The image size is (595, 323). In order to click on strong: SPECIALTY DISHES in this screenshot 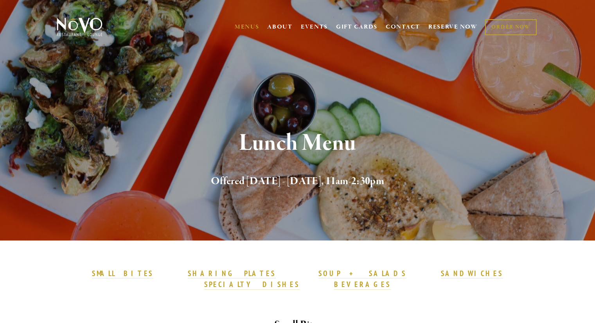, I will do `click(252, 284)`.